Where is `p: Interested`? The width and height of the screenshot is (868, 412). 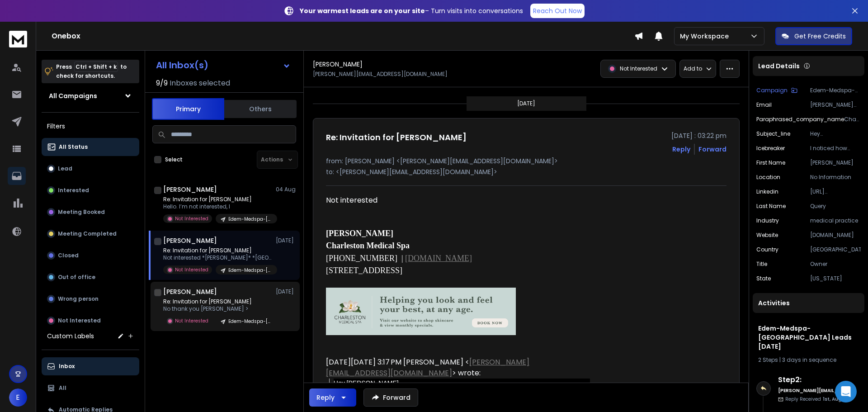 p: Interested is located at coordinates (73, 191).